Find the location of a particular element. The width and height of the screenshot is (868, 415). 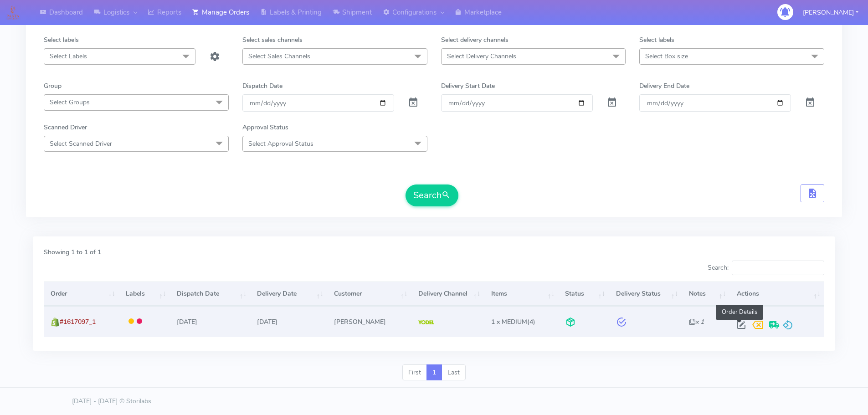

span: Select Groups is located at coordinates (70, 102).